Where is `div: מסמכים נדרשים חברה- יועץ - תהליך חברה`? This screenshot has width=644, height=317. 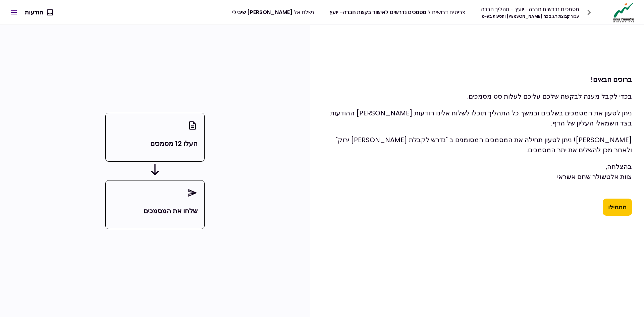
div: מסמכים נדרשים חברה- יועץ - תהליך חברה is located at coordinates (530, 9).